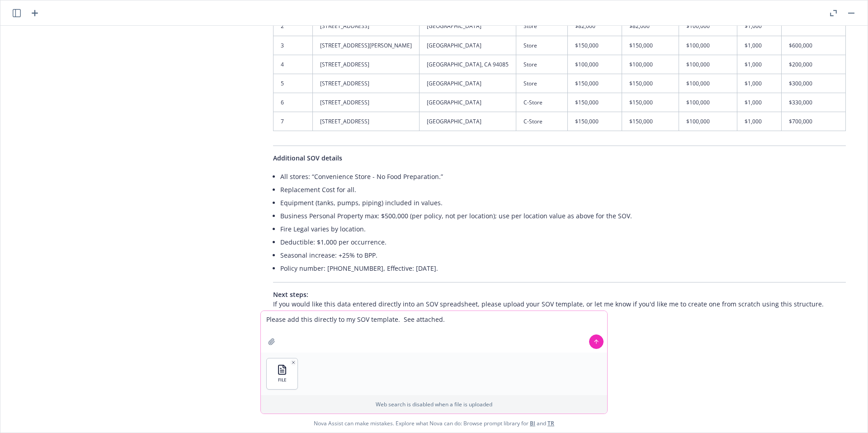 The image size is (868, 433). Describe the element at coordinates (293, 103) in the screenshot. I see `td: 6` at that location.